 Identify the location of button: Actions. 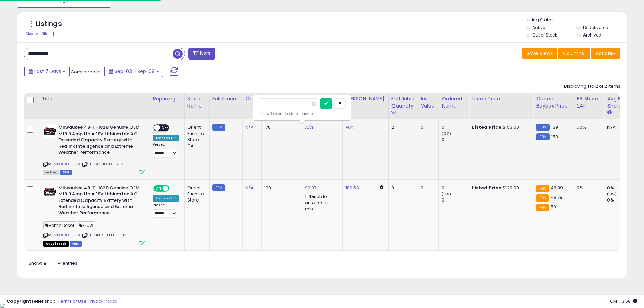
(606, 53).